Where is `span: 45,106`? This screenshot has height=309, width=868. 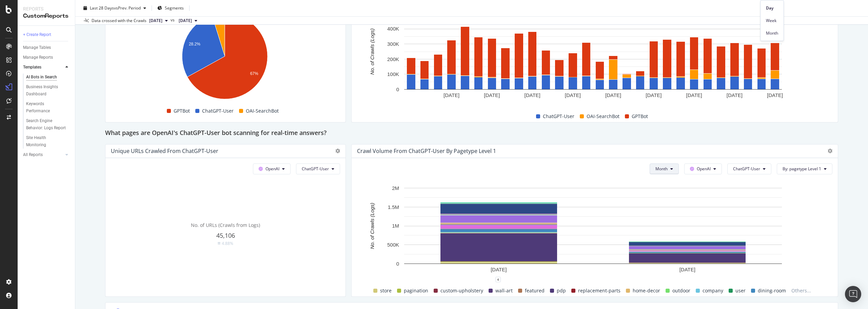 span: 45,106 is located at coordinates (226, 235).